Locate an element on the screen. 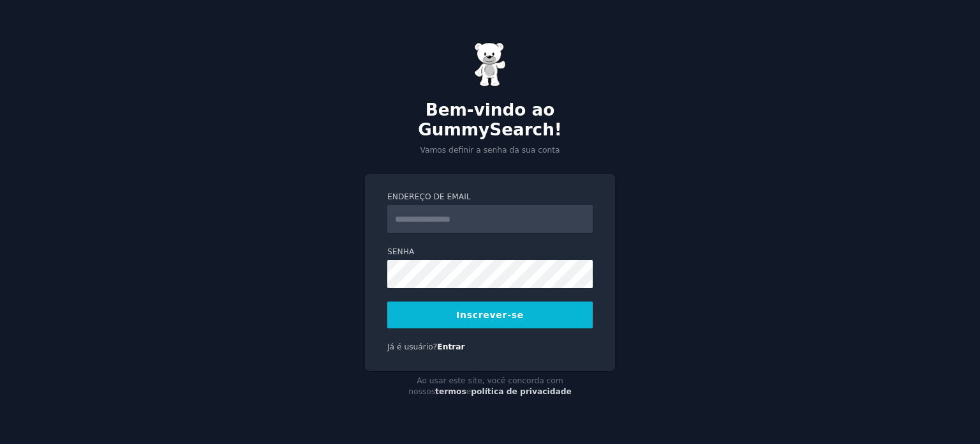 The image size is (980, 444). font: Endereço de email is located at coordinates (428, 196).